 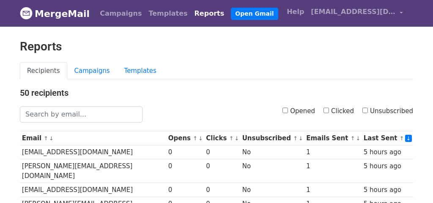 I want to click on label: Opened, so click(x=299, y=111).